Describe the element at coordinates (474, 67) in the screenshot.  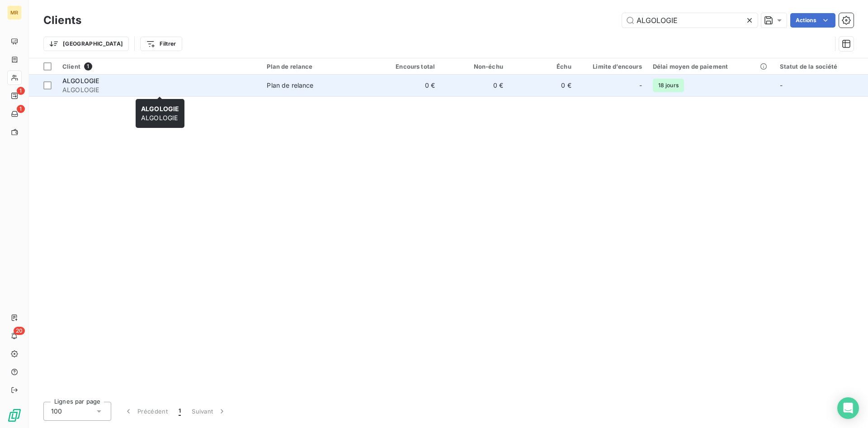
I see `div: Non-échu` at that location.